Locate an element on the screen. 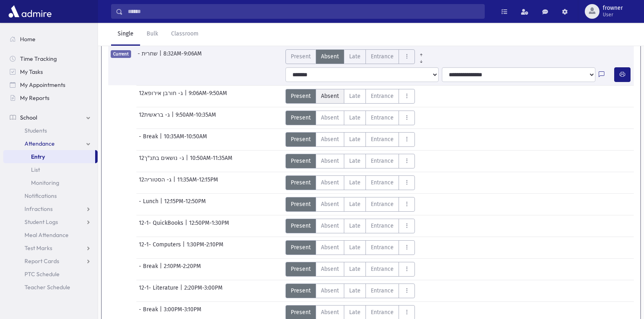  span: My Appointments is located at coordinates (43, 85).